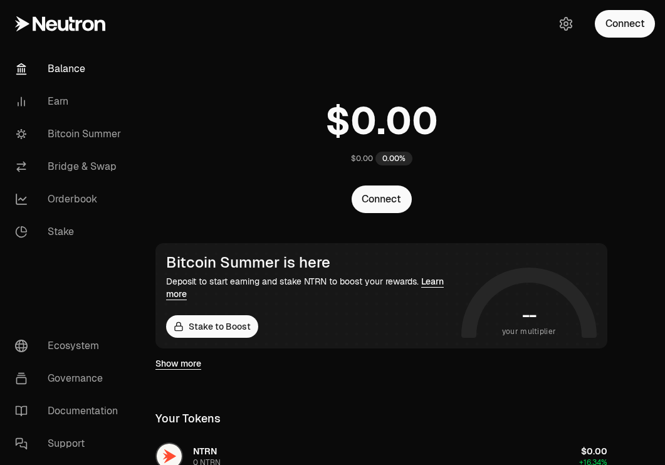  Describe the element at coordinates (70, 102) in the screenshot. I see `a: Earn` at that location.